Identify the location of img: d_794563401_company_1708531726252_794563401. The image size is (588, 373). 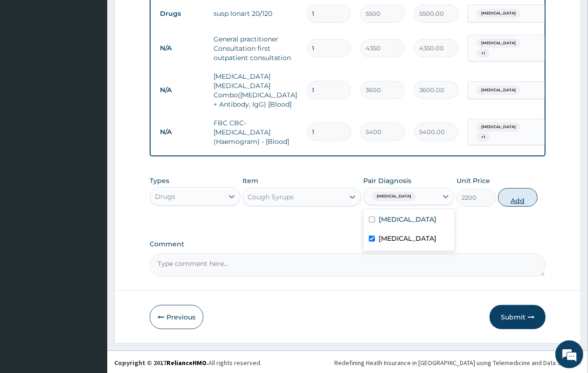
(28, 58).